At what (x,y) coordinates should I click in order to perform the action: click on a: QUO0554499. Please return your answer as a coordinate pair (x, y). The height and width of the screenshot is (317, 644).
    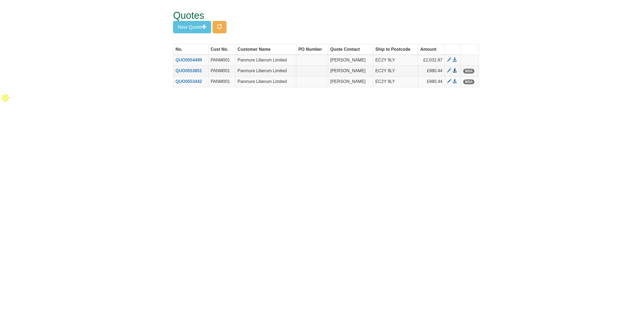
    Looking at the image, I should click on (189, 60).